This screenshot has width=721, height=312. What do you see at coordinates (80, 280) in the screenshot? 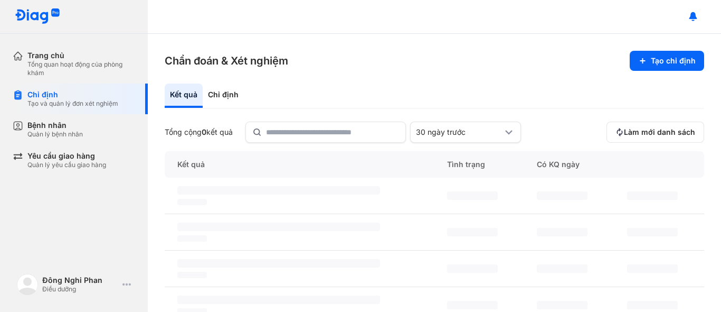
I see `div: Đông Nghi Phan` at bounding box center [80, 280].